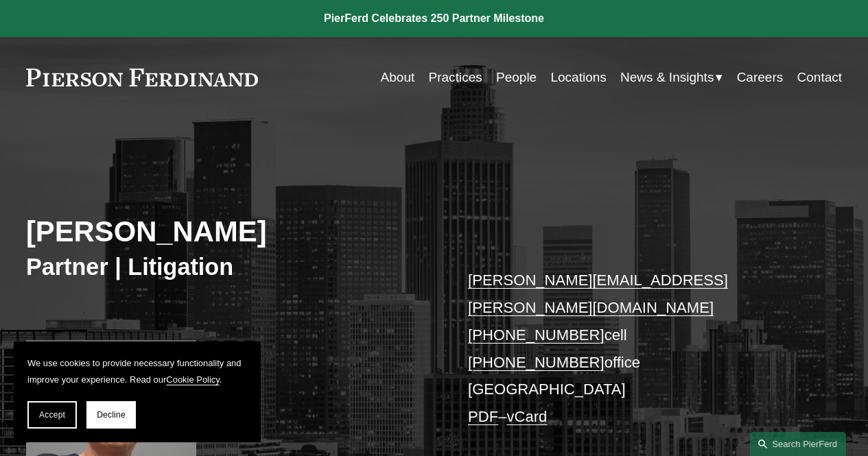 This screenshot has width=868, height=456. Describe the element at coordinates (527, 417) in the screenshot. I see `a: vCard` at that location.